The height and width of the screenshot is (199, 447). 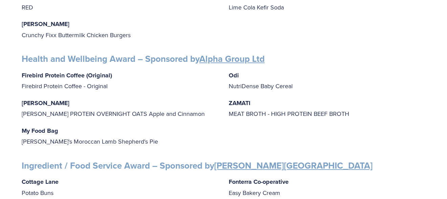 What do you see at coordinates (120, 81) in the screenshot?
I see `p: Firebird Protein Coffee - Original` at bounding box center [120, 81].